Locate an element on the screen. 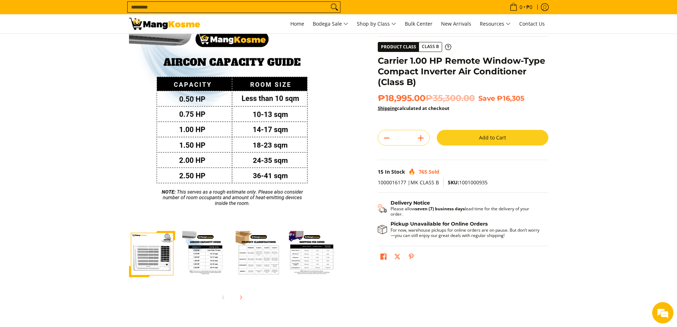 The height and width of the screenshot is (327, 677). span: 1000016177 |MK CLASS B is located at coordinates (408, 182).